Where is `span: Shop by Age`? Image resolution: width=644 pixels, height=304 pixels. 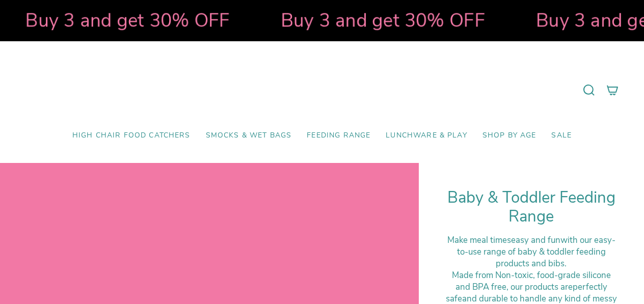 span: Shop by Age is located at coordinates (509, 135).